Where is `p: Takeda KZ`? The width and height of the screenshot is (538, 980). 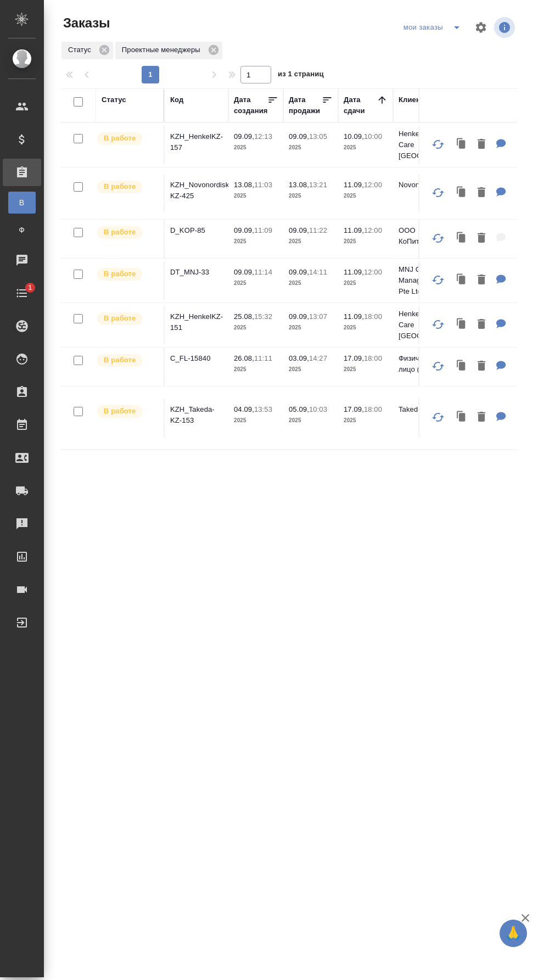
p: Takeda KZ is located at coordinates (425, 410).